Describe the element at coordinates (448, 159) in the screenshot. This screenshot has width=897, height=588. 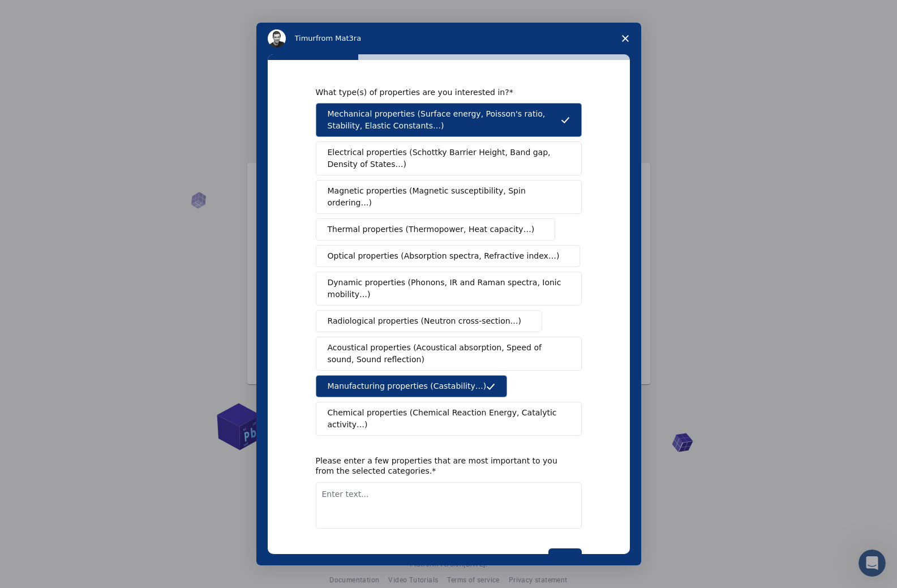
I see `button: Electrical properties (Schottky Barrier Height, Band gap, Density of States…)` at that location.